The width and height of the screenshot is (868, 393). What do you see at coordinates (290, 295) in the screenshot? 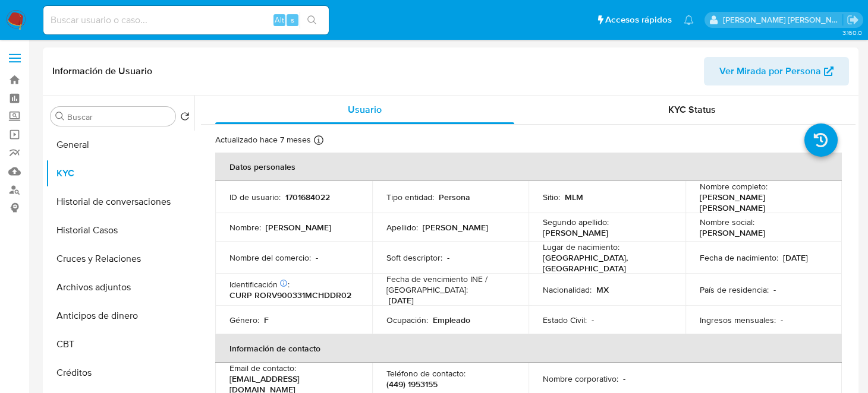
I see `p: CURP RORV900331MCHDDR02` at bounding box center [290, 295].